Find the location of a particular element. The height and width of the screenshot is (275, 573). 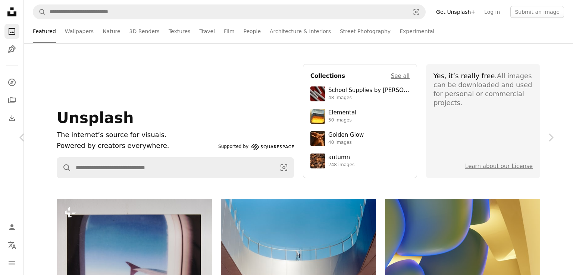

div: autumn is located at coordinates (341, 158).